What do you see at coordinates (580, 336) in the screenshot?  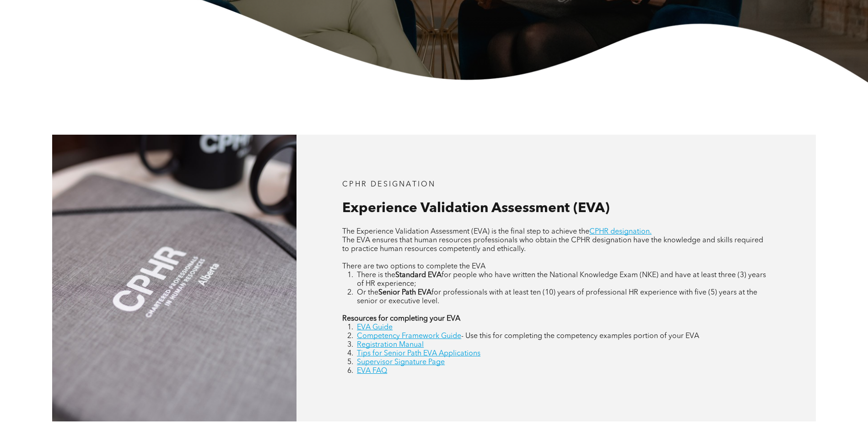 I see `span: - Use this for completing the competency examples portion of your EVA` at bounding box center [580, 336].